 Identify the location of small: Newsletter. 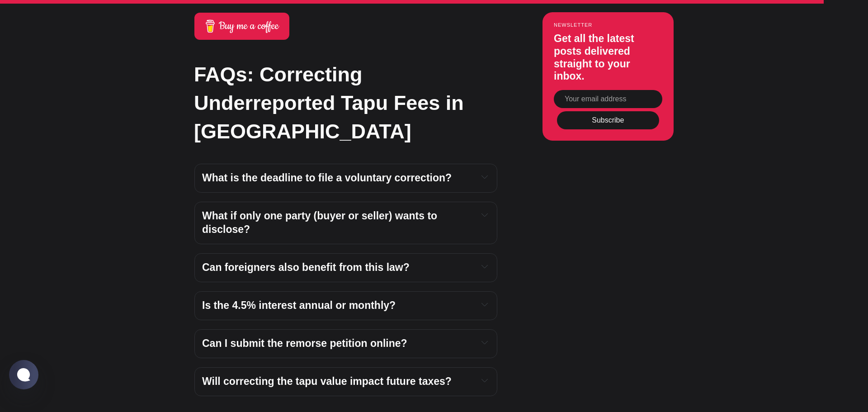
(608, 24).